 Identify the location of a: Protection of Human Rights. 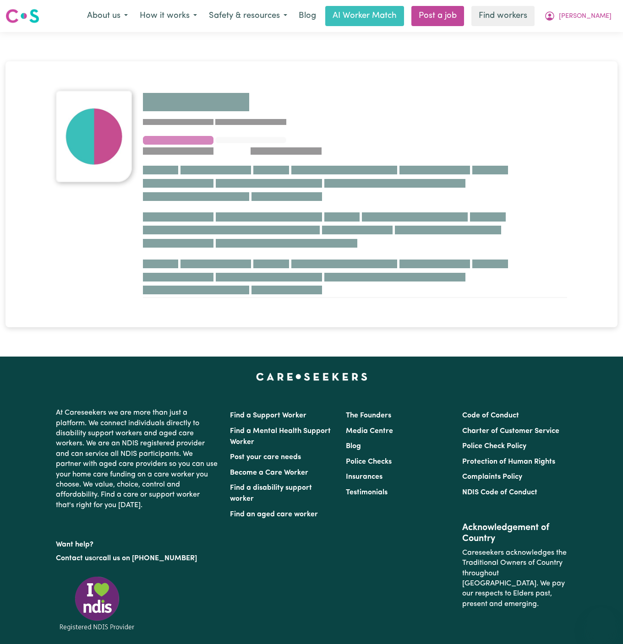
(508, 462).